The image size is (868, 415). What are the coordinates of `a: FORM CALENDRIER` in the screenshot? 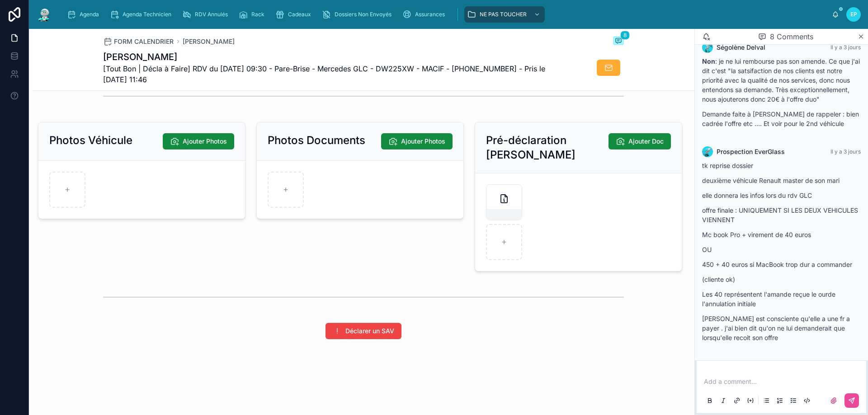 It's located at (138, 42).